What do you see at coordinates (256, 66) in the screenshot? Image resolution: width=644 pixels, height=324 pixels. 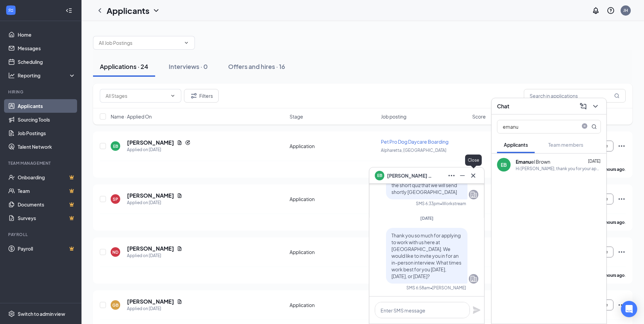 I see `div: Offers and hires · 16` at bounding box center [256, 66].